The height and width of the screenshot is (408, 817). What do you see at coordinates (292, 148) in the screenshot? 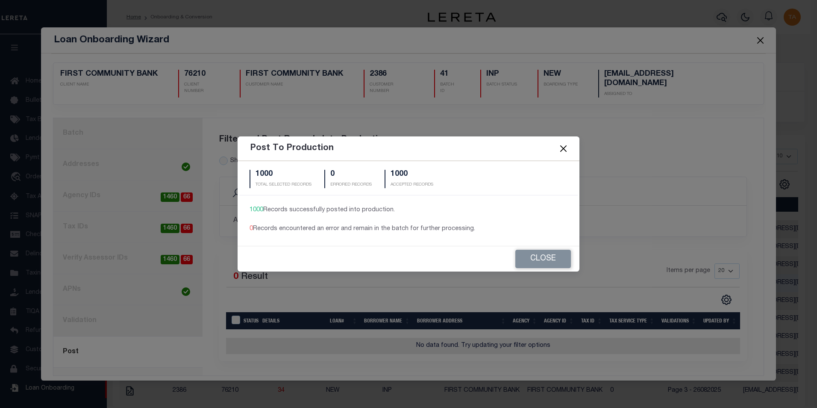
I see `h5: Post To Production` at bounding box center [292, 148].